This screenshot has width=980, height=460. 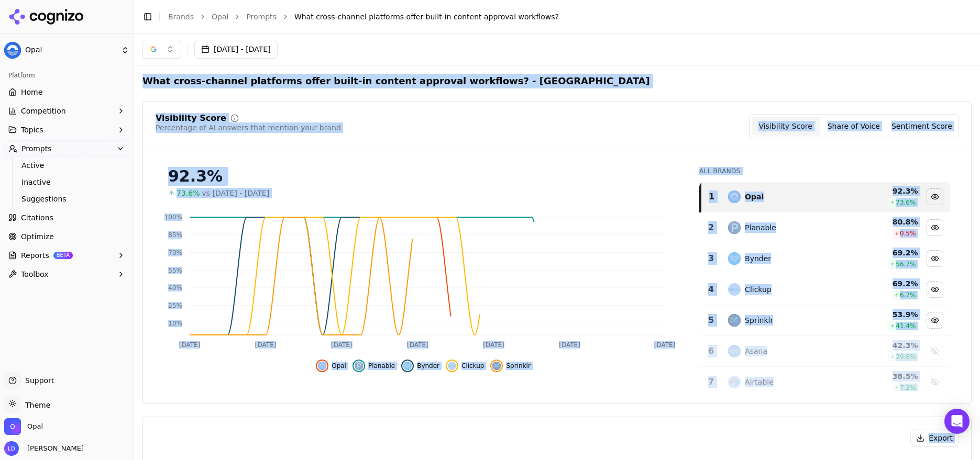 What do you see at coordinates (66, 149) in the screenshot?
I see `button: Prompts` at bounding box center [66, 149].